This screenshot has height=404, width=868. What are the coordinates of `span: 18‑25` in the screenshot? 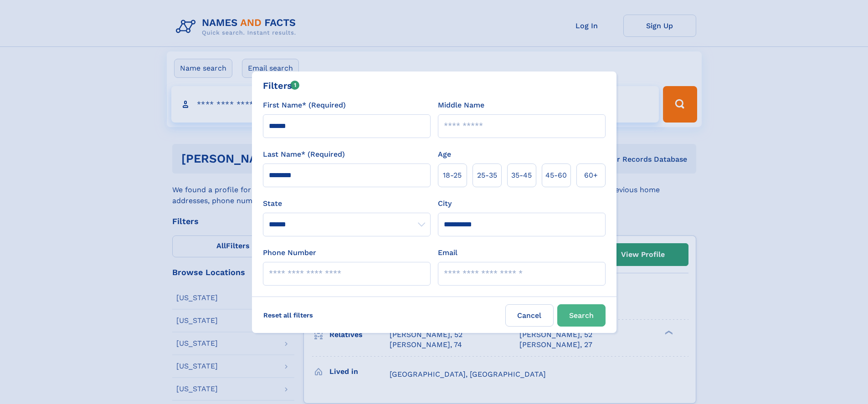 It's located at (452, 175).